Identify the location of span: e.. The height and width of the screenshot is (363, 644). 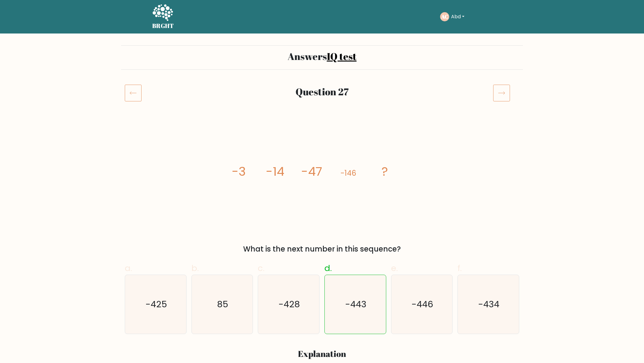
(394, 268).